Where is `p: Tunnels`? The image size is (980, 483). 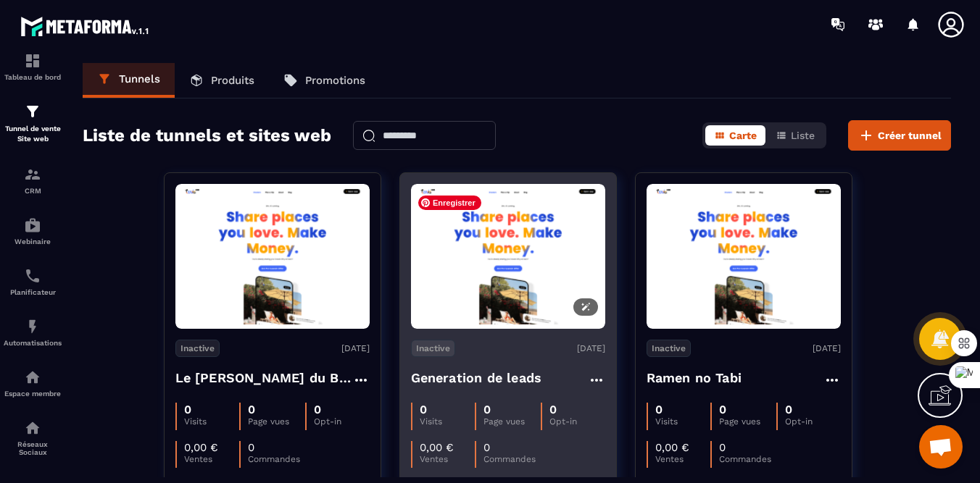 p: Tunnels is located at coordinates (139, 79).